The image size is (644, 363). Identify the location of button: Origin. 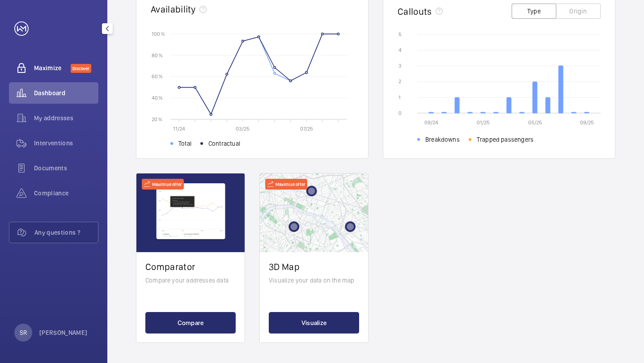
(578, 11).